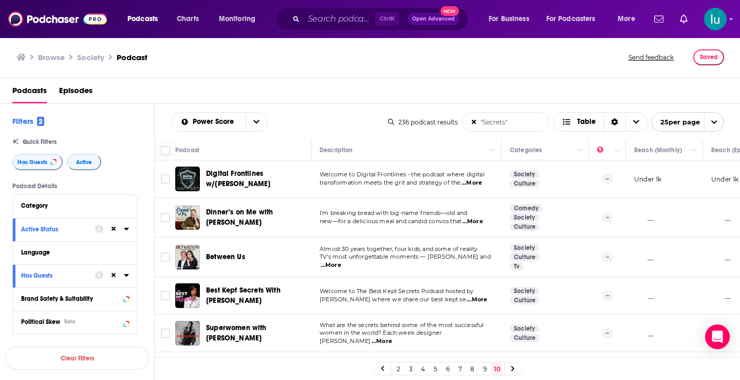 The width and height of the screenshot is (740, 380). Describe the element at coordinates (448, 368) in the screenshot. I see `a: 6` at that location.